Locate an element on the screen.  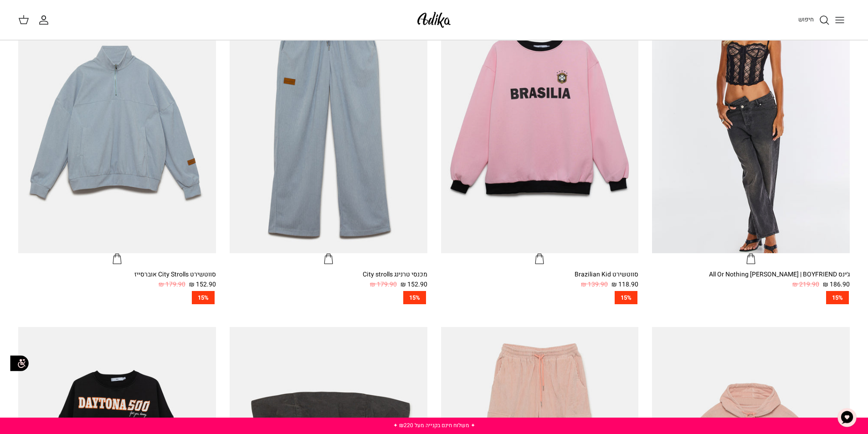
div: מכנסי טרנינג City strolls is located at coordinates (328, 275).